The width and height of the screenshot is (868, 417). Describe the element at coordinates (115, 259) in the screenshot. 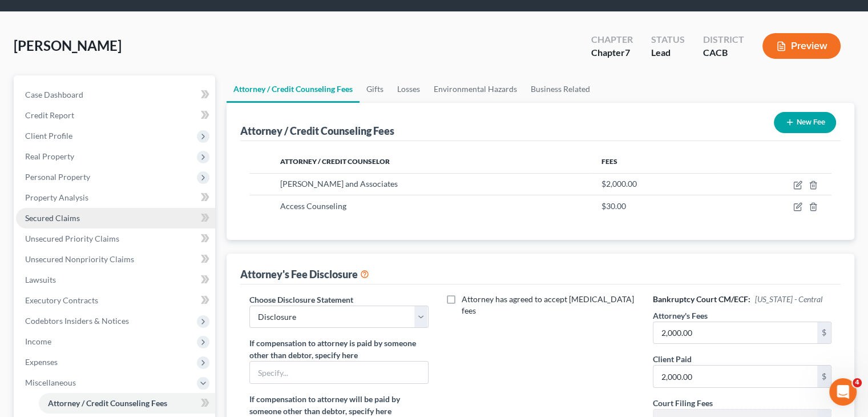

I see `a: Unsecured Nonpriority Claims` at that location.